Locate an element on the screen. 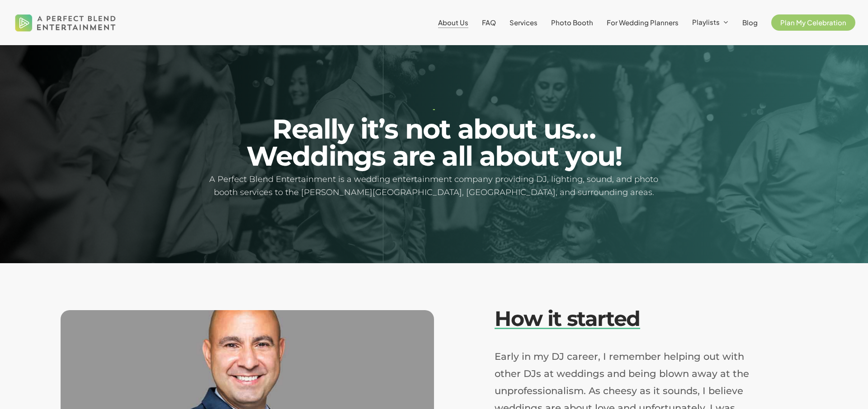  a: Plan My Celebration is located at coordinates (814, 23).